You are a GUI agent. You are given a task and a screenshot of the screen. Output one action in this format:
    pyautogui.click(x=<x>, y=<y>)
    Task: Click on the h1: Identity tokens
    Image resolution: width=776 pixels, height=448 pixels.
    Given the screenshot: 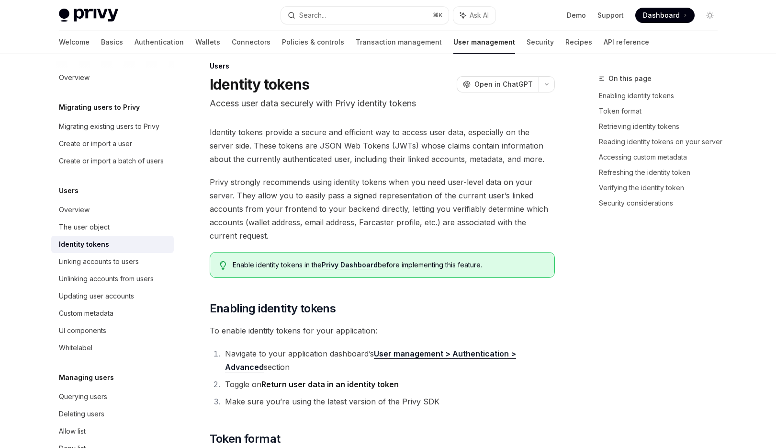 What is the action you would take?
    pyautogui.click(x=259, y=84)
    